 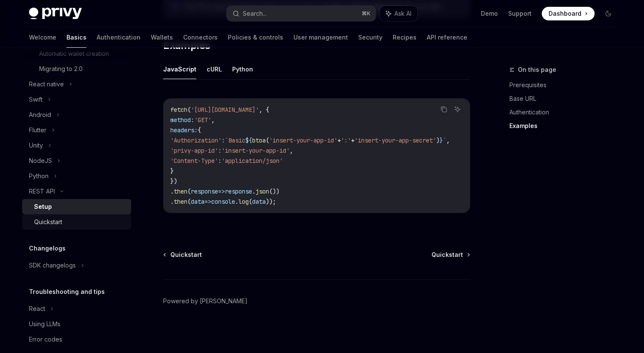 What do you see at coordinates (489, 14) in the screenshot?
I see `a: Demo` at bounding box center [489, 14].